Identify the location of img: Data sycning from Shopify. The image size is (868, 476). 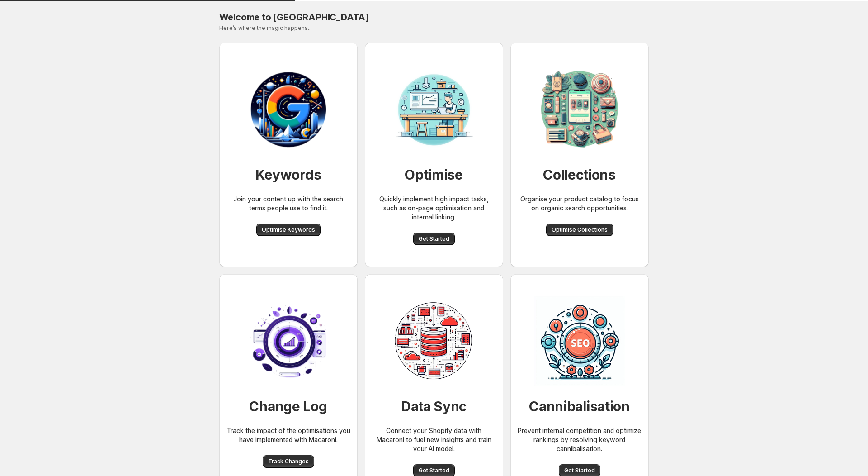
(434, 341).